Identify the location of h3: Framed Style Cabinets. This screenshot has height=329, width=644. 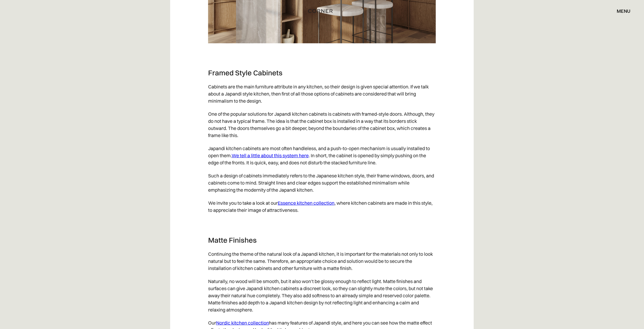
(322, 73).